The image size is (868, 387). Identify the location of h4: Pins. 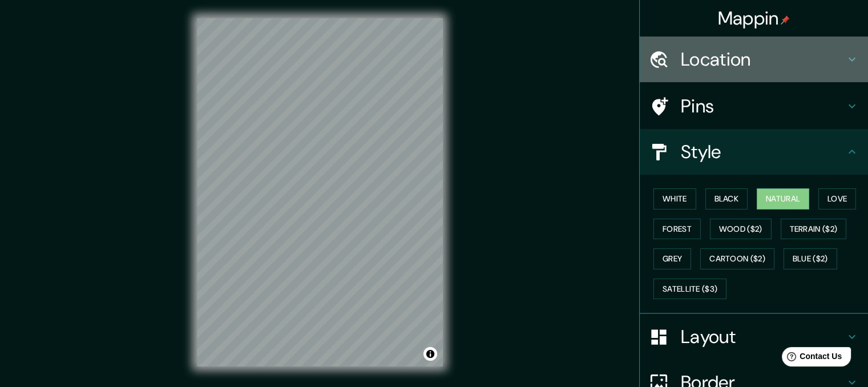
(763, 106).